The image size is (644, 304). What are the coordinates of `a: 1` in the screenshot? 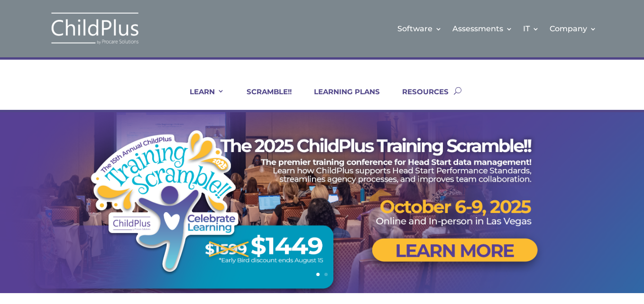 It's located at (318, 274).